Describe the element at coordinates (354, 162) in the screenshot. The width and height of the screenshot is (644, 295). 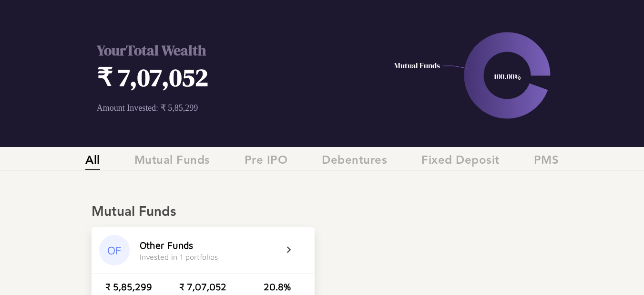
I see `span: Debentures` at that location.